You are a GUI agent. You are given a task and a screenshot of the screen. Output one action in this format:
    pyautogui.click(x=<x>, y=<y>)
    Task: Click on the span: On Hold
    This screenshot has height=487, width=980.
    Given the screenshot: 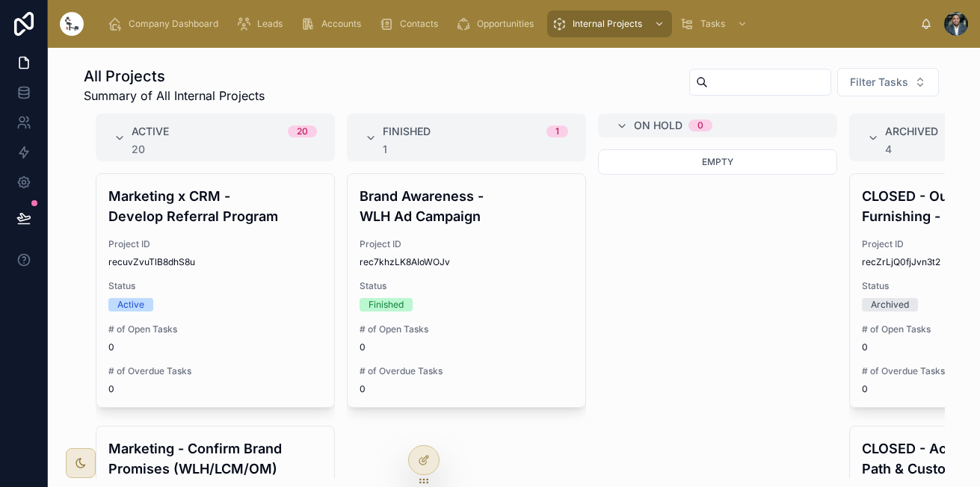 What is the action you would take?
    pyautogui.click(x=658, y=126)
    